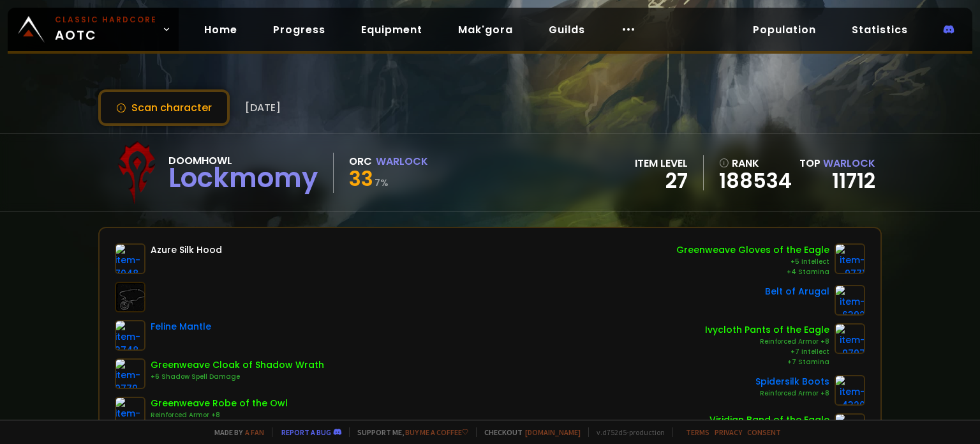  What do you see at coordinates (186, 250) in the screenshot?
I see `div: Azure Silk Hood` at bounding box center [186, 250].